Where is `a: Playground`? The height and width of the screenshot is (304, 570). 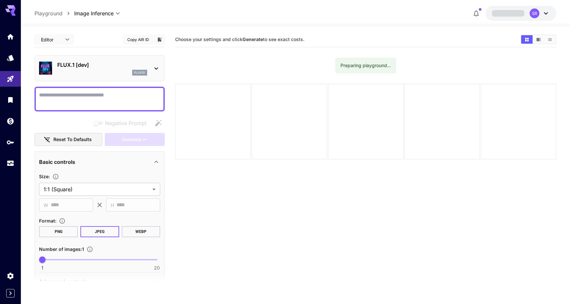
a: Playground is located at coordinates (48, 13).